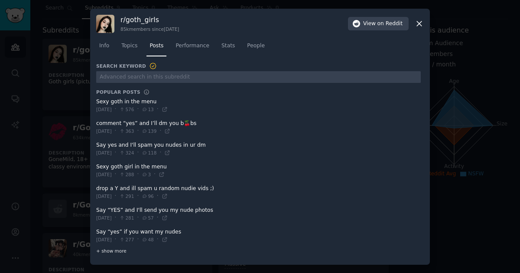 The height and width of the screenshot is (273, 520). Describe the element at coordinates (256, 46) in the screenshot. I see `span: People` at that location.